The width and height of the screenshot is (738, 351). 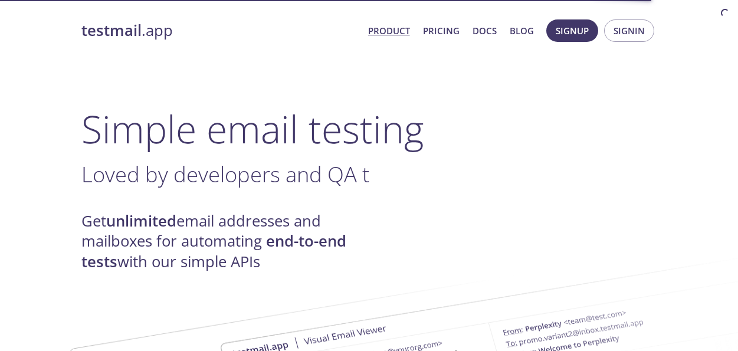 What do you see at coordinates (521, 31) in the screenshot?
I see `a: Blog` at bounding box center [521, 31].